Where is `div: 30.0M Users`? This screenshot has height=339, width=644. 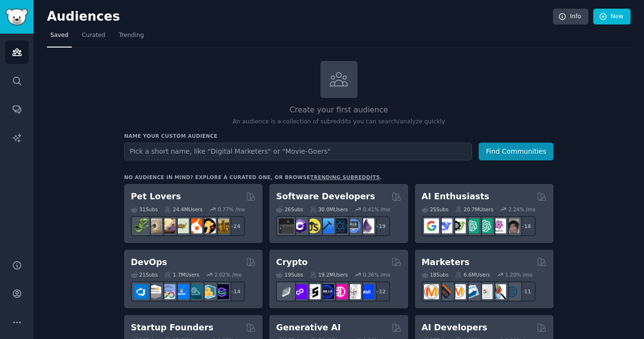 div: 30.0M Users is located at coordinates (329, 209).